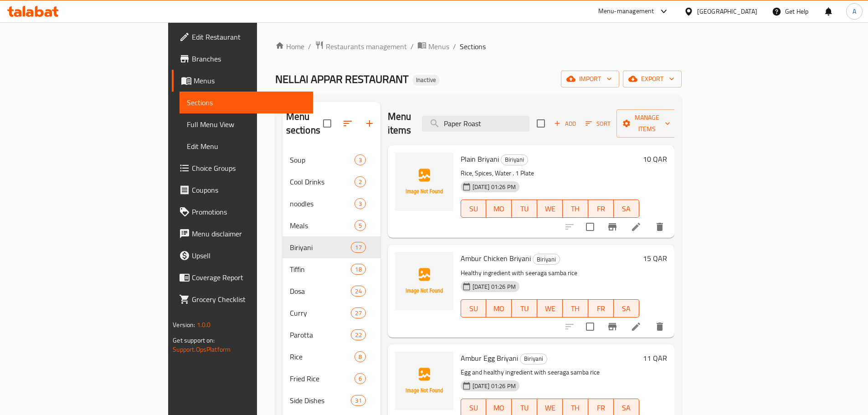  What do you see at coordinates (565, 124) in the screenshot?
I see `span: Add` at bounding box center [565, 124].